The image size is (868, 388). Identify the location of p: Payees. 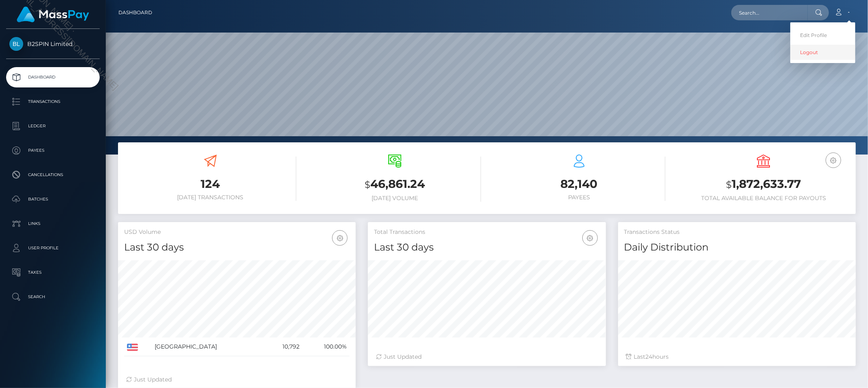
(53, 151).